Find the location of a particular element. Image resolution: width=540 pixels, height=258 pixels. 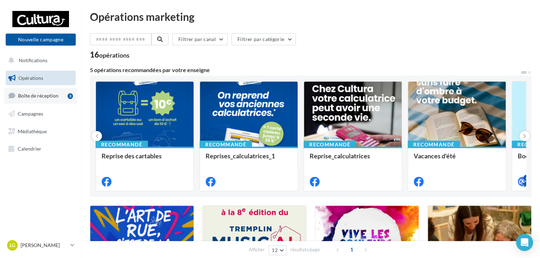

span: Campagnes is located at coordinates (30, 114).